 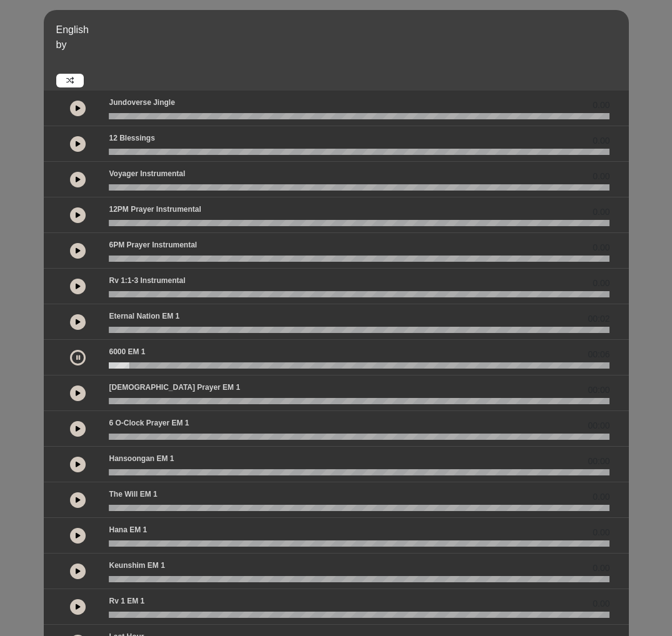 What do you see at coordinates (147, 280) in the screenshot?
I see `p: Rv 1:1-3 Instrumental` at bounding box center [147, 280].